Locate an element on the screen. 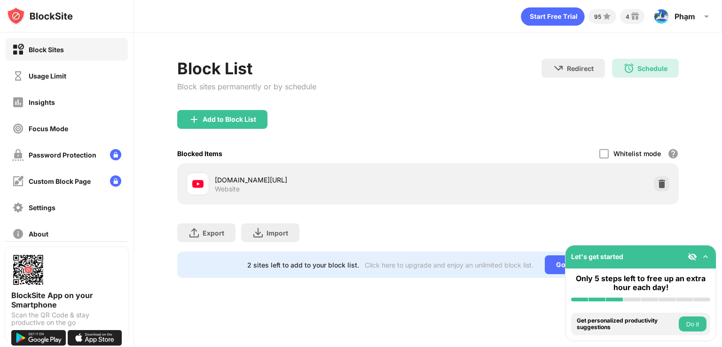 The image size is (722, 347). div: Only 5 steps left to free up an extra hour each day! is located at coordinates (641, 283).